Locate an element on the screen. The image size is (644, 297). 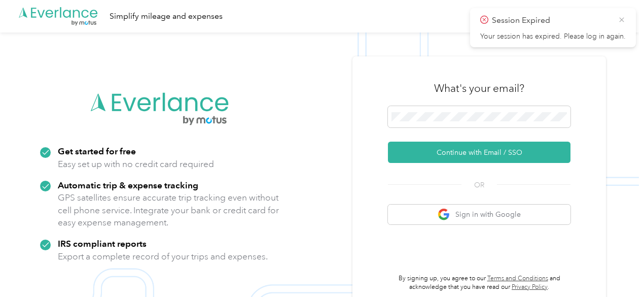
strong: Get started for free is located at coordinates (97, 151).